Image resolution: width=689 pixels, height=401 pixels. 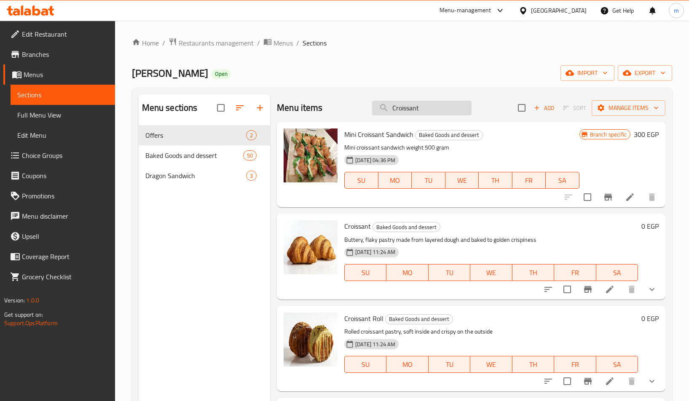 I want to click on span: Select section first, so click(x=574, y=108).